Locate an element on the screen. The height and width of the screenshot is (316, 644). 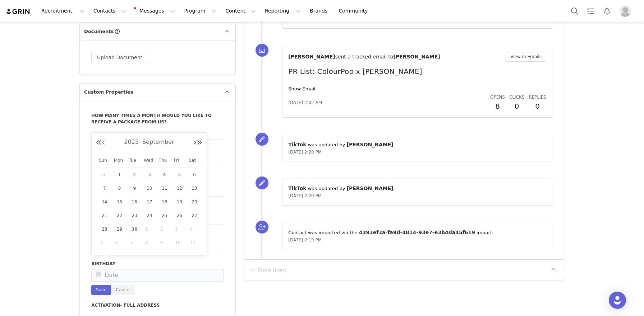
th: Thu is located at coordinates (164, 160).